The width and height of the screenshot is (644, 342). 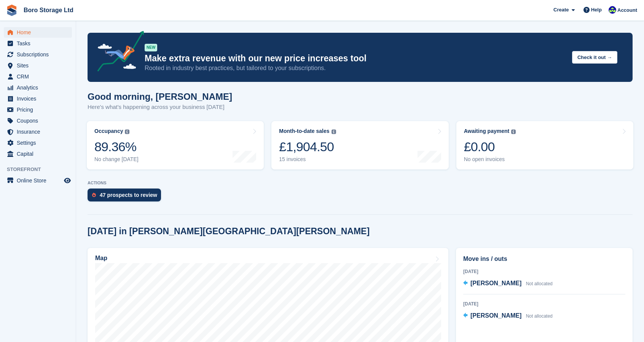 I want to click on div: No open invoices, so click(x=490, y=160).